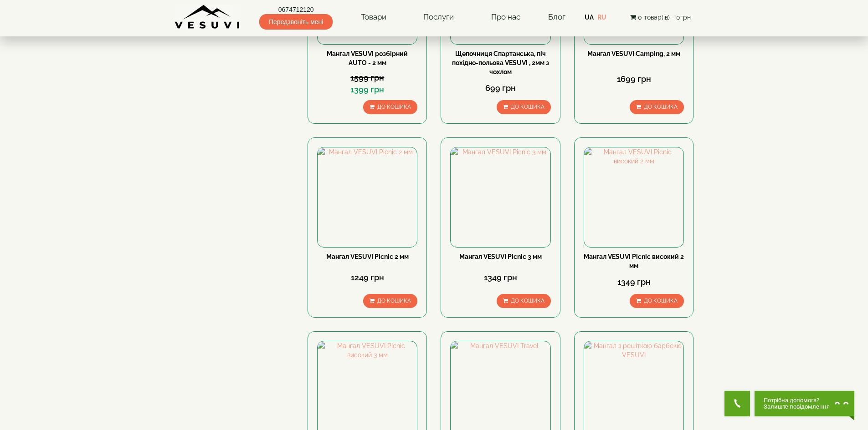 This screenshot has height=430, width=868. What do you see at coordinates (661, 17) in the screenshot?
I see `button: 0 товар(ів) - 0грн` at bounding box center [661, 17].